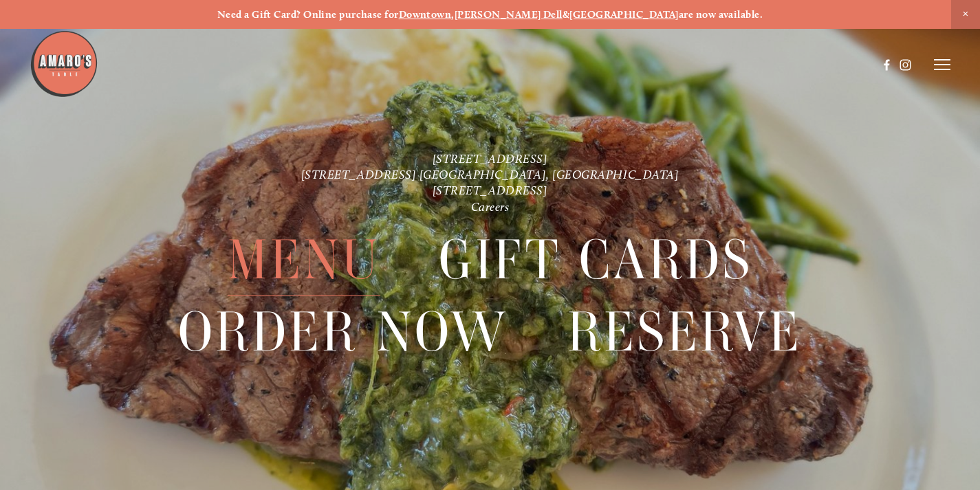  What do you see at coordinates (308, 14) in the screenshot?
I see `strong: Need a Gift Card? Online purchase for` at bounding box center [308, 14].